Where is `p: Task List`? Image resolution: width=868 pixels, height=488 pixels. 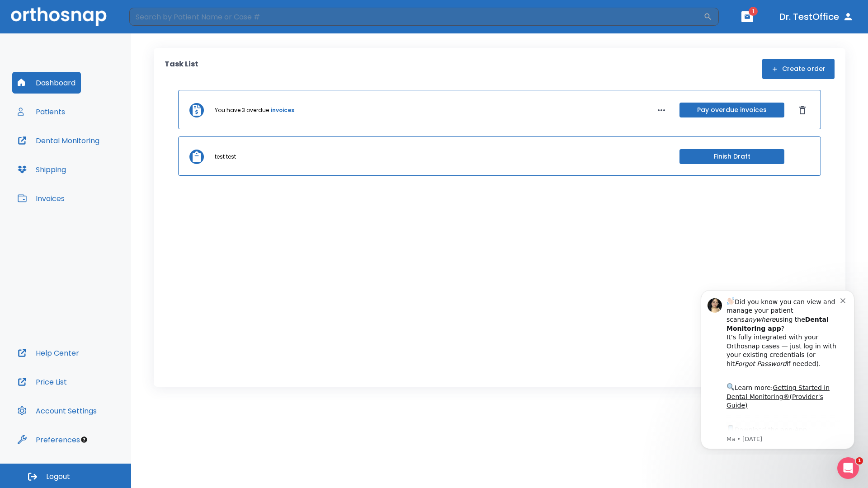 p: Task List is located at coordinates (181, 69).